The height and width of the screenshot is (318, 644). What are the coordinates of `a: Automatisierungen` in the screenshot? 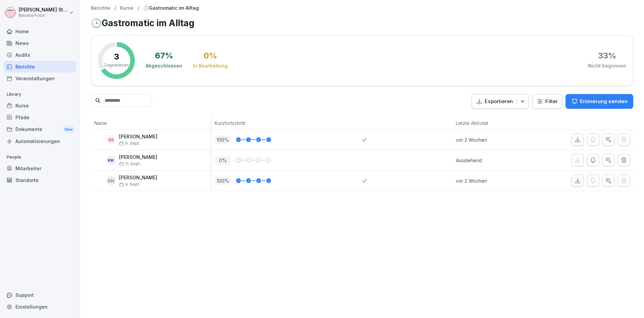 It's located at (40, 141).